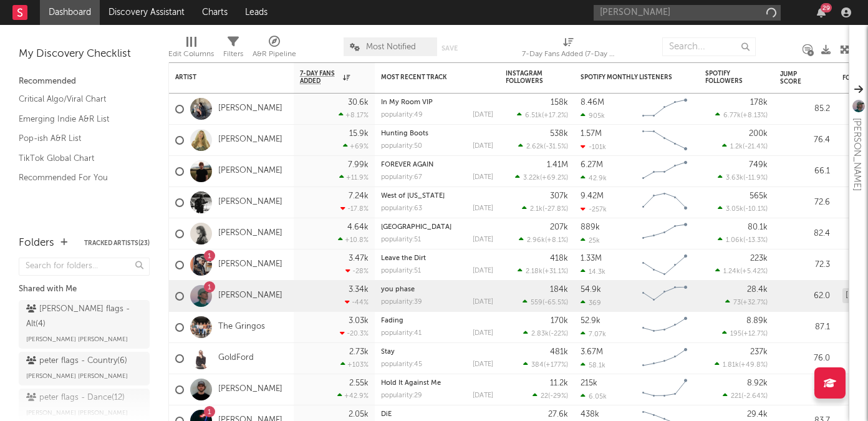 This screenshot has width=868, height=421. I want to click on span: 3.63k, so click(735, 178).